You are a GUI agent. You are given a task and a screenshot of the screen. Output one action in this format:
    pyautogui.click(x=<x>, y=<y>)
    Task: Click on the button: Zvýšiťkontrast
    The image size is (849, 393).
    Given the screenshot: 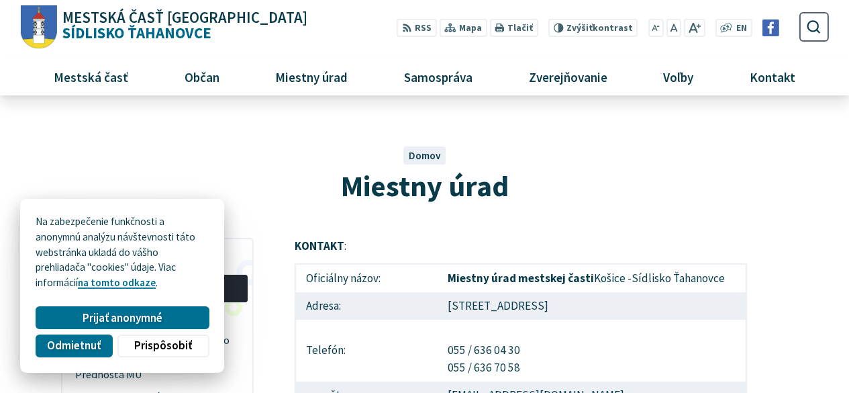 What is the action you would take?
    pyautogui.click(x=593, y=28)
    